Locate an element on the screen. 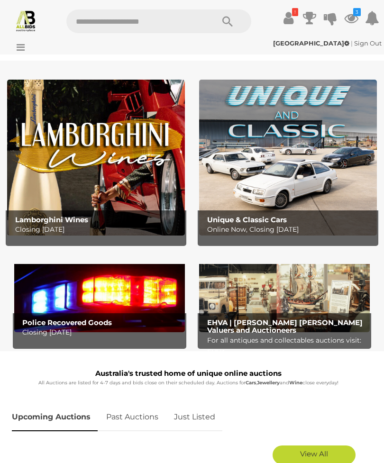  strong: Jewellery is located at coordinates (268, 382).